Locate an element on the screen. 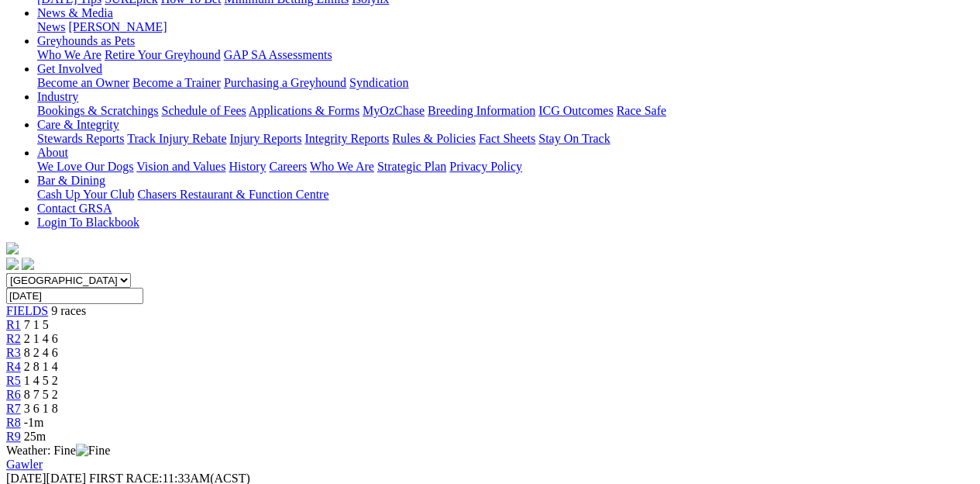  span: R1 is located at coordinates (13, 324).